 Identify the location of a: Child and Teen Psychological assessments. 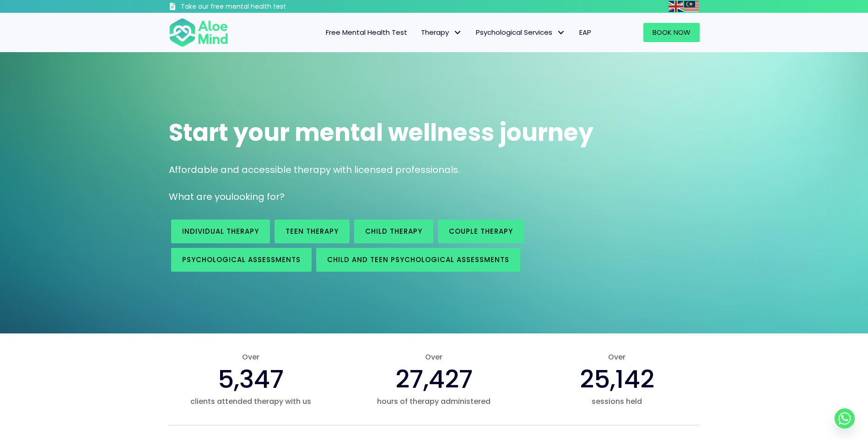
(418, 260).